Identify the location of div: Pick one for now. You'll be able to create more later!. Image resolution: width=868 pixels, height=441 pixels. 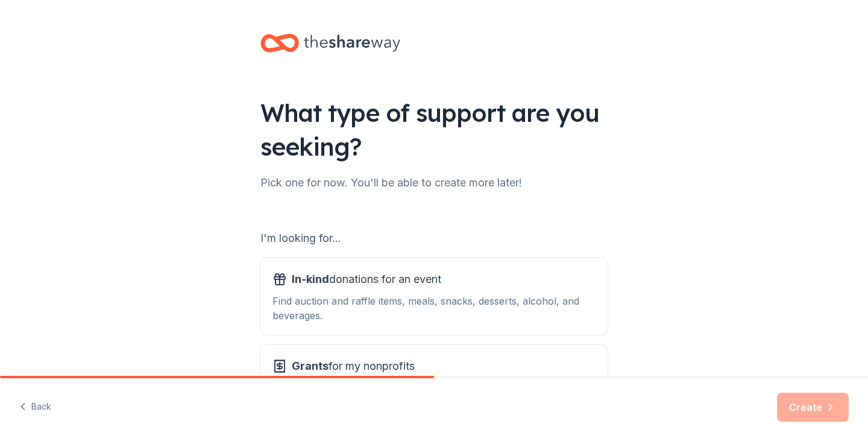
(434, 183).